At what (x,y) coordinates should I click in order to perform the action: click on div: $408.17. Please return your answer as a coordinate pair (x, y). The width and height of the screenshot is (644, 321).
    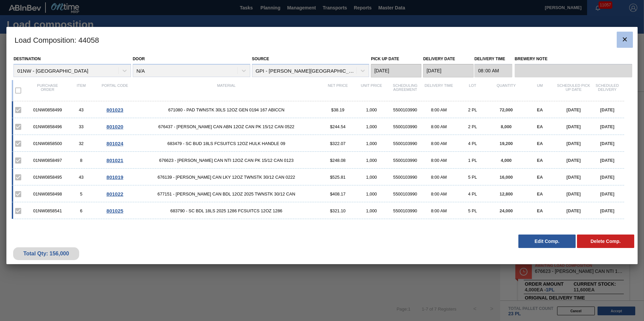
    Looking at the image, I should click on (338, 194).